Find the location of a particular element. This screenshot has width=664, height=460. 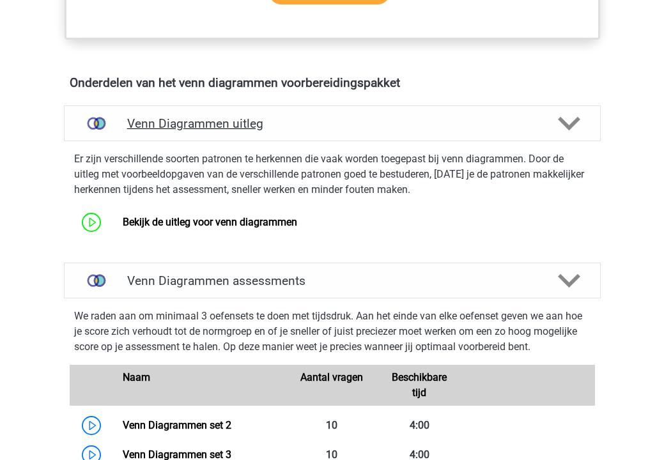

div: Aantal vragen is located at coordinates (332, 385).